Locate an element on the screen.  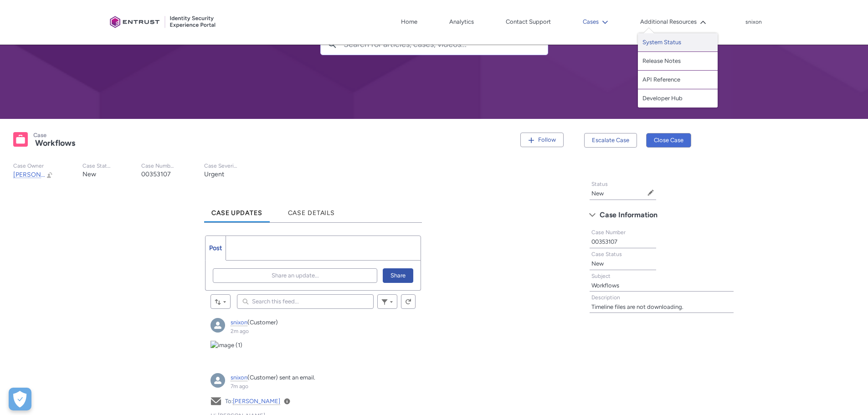
button: User Profile snixon is located at coordinates (754, 21).